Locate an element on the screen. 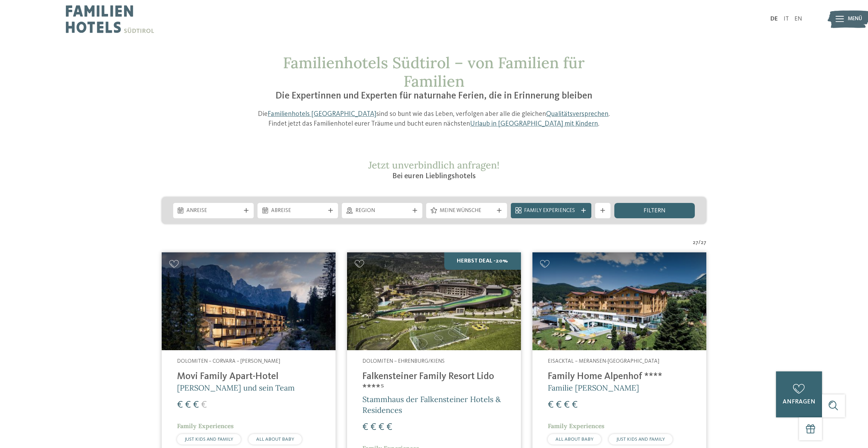 The width and height of the screenshot is (868, 448). span: anfragen is located at coordinates (799, 402).